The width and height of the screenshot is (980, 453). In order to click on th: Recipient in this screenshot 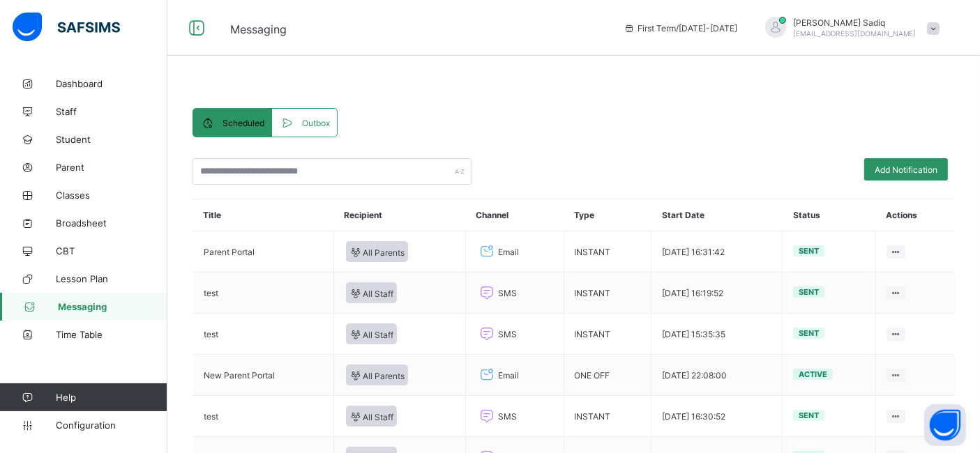, I will do `click(399, 215)`.